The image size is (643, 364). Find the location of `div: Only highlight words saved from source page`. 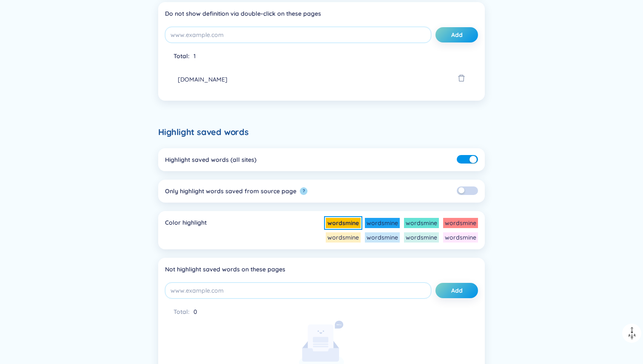

div: Only highlight words saved from source page is located at coordinates (230, 191).